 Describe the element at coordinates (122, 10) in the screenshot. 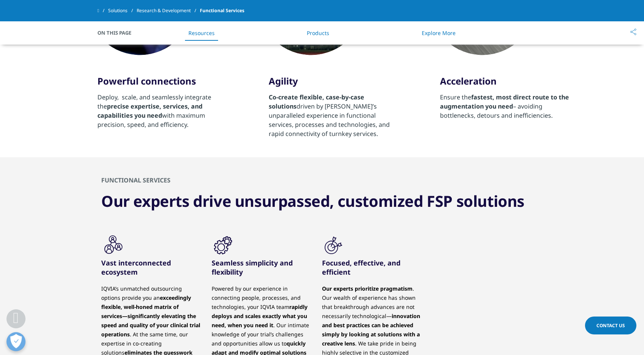

I see `a: Solutions` at that location.